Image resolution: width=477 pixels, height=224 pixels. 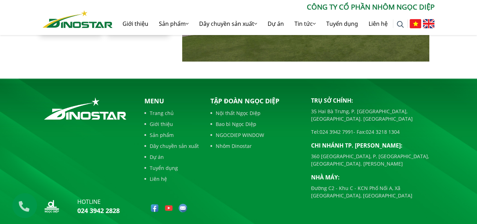 What do you see at coordinates (429, 24) in the screenshot?
I see `img: English` at bounding box center [429, 24].